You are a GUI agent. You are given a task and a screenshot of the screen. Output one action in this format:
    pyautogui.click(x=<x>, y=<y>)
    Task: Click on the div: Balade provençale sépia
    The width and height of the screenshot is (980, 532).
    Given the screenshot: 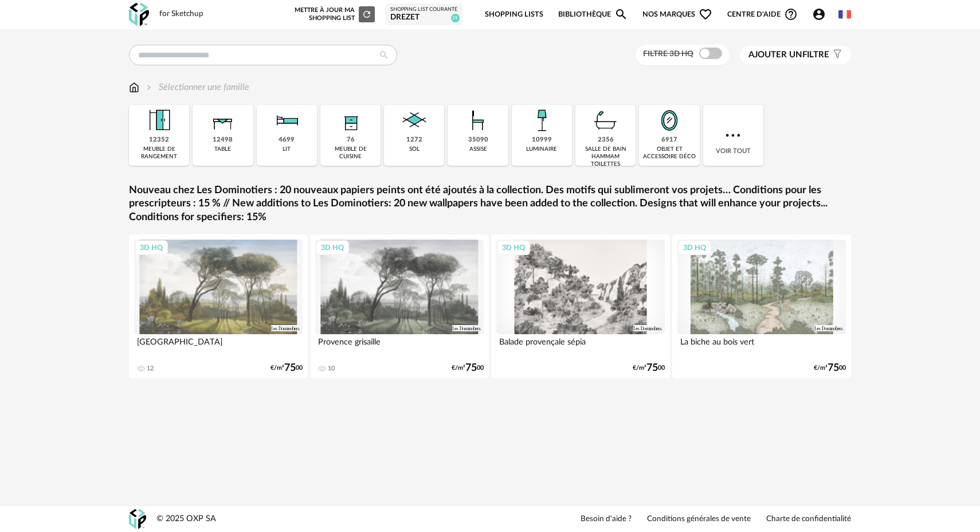 What is the action you would take?
    pyautogui.click(x=580, y=346)
    